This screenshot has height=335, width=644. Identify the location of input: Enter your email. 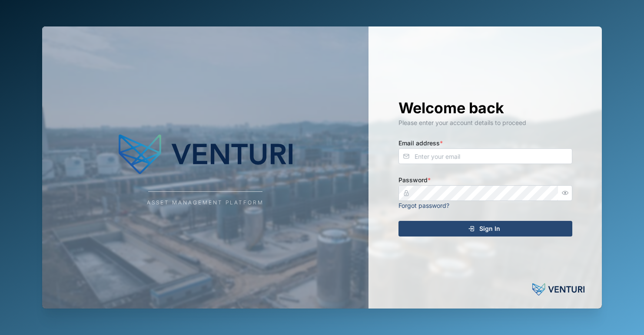
(485, 156).